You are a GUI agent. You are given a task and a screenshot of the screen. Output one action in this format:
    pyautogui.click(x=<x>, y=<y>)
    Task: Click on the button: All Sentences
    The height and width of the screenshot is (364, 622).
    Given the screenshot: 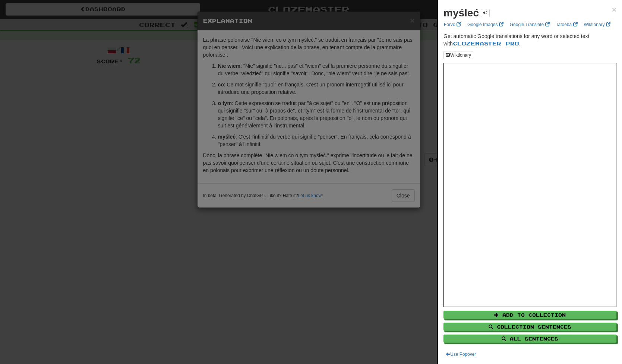 What is the action you would take?
    pyautogui.click(x=530, y=339)
    